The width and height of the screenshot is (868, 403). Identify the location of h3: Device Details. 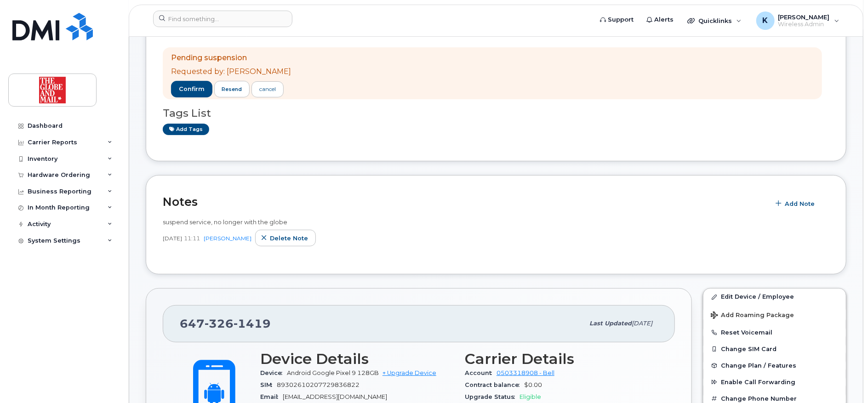
(357, 359).